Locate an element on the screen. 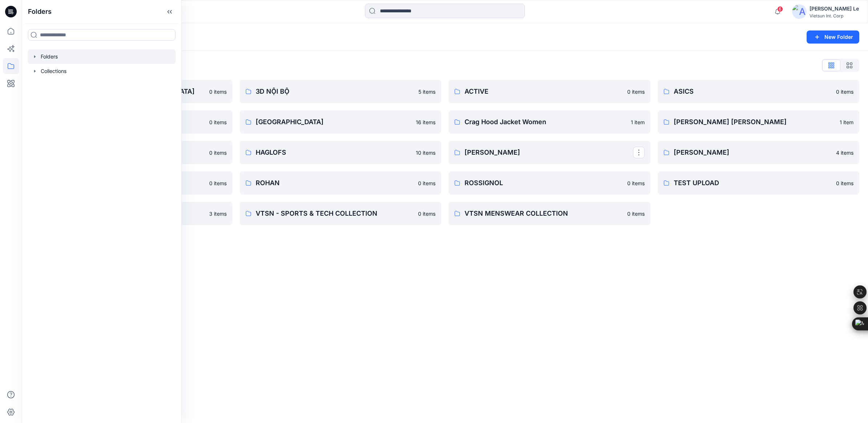  a: 3D NỘI BỘ5 items is located at coordinates (341, 91).